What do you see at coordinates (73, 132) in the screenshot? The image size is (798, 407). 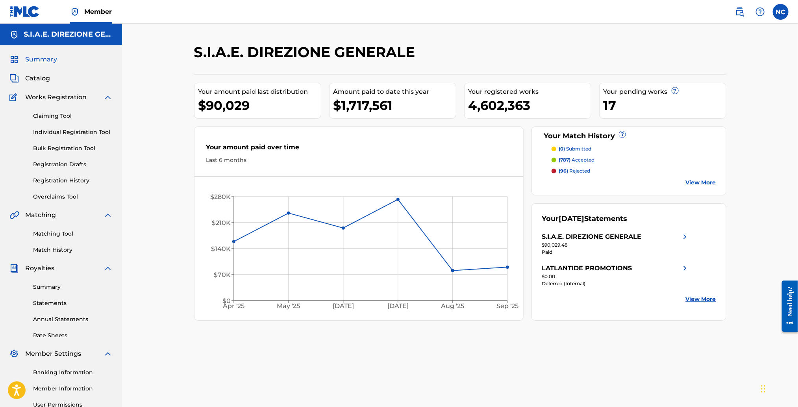 I see `a: Individual Registration Tool` at bounding box center [73, 132].